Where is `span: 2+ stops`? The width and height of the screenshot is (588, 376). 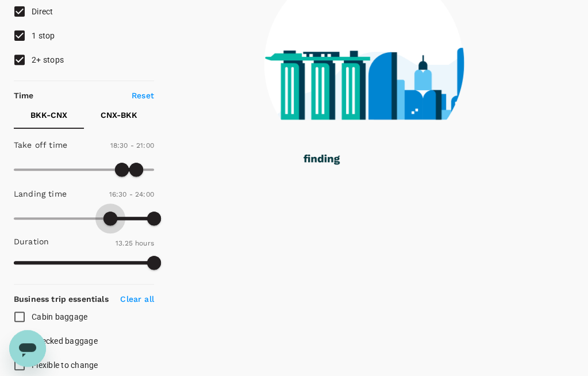 span: 2+ stops is located at coordinates (48, 60).